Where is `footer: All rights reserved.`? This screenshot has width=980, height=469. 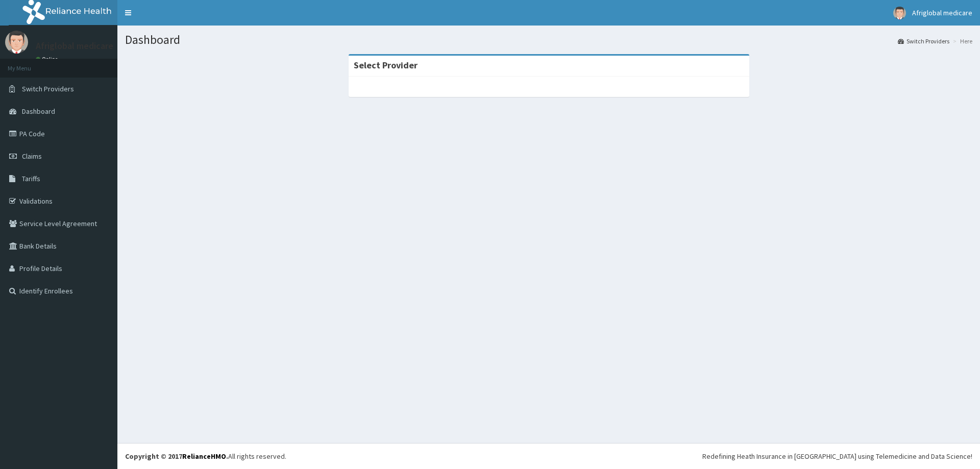
footer: All rights reserved. is located at coordinates (548, 456).